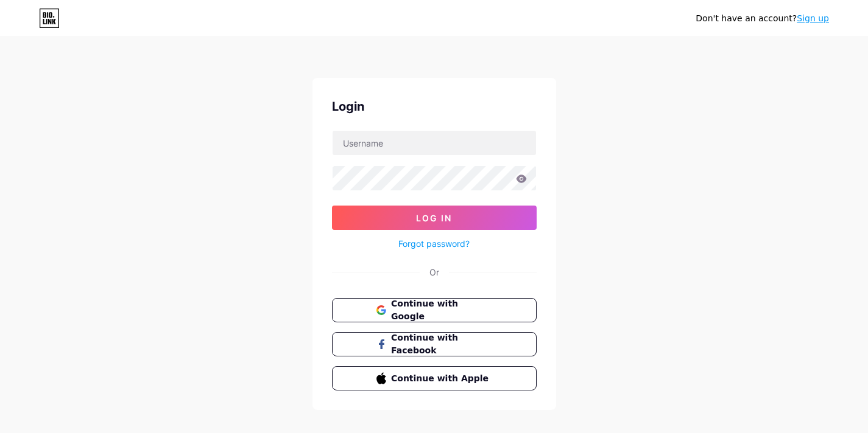 The height and width of the screenshot is (433, 868). Describe the element at coordinates (434, 272) in the screenshot. I see `div: Or` at that location.